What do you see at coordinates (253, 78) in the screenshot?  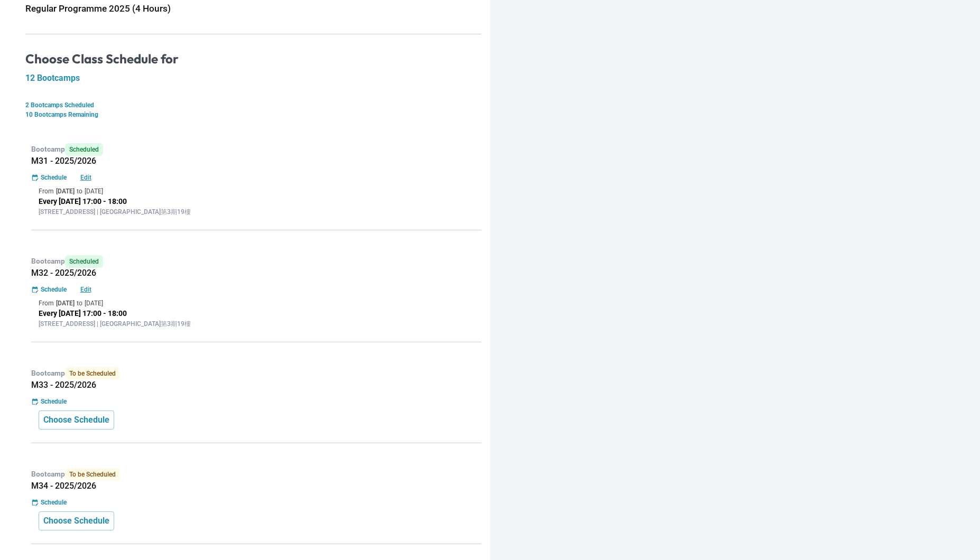 I see `h5: 12 Bootcamps` at bounding box center [253, 78].